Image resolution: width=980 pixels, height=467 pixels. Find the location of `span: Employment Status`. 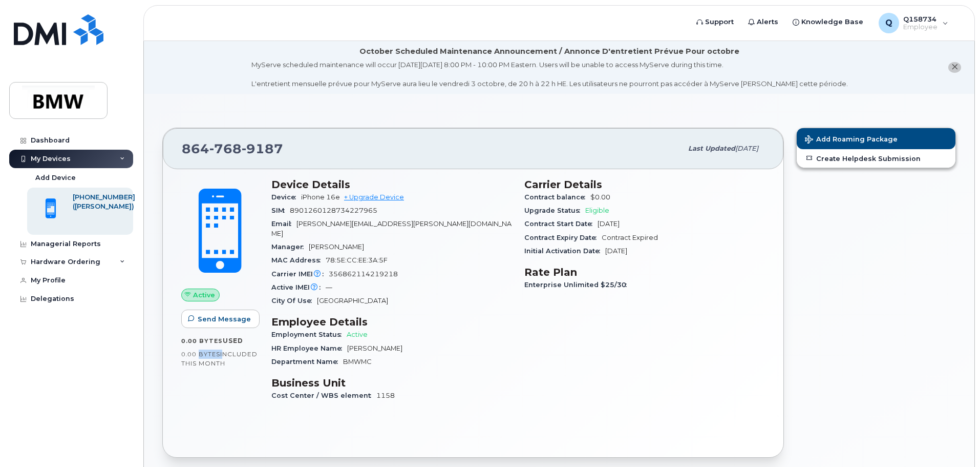

span: Employment Status is located at coordinates (309, 335).